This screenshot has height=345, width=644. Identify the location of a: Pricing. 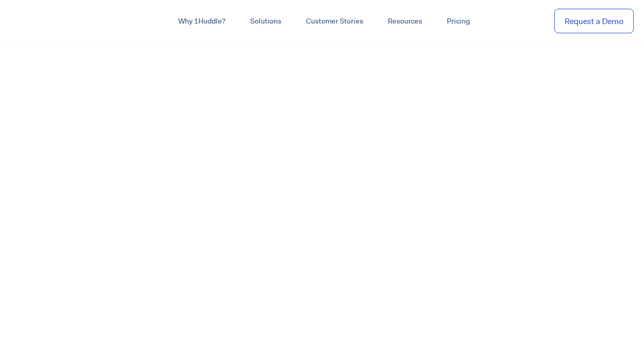
(458, 21).